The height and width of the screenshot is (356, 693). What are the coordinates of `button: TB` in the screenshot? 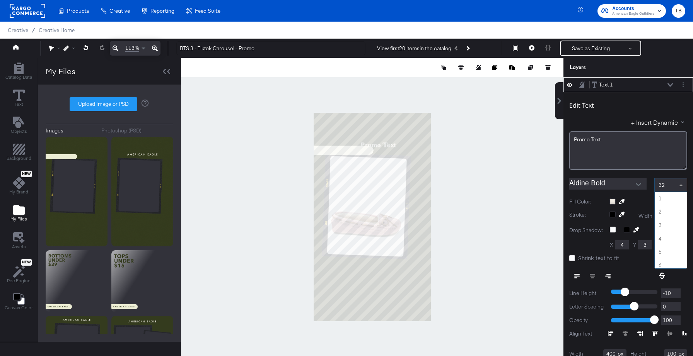 It's located at (678, 11).